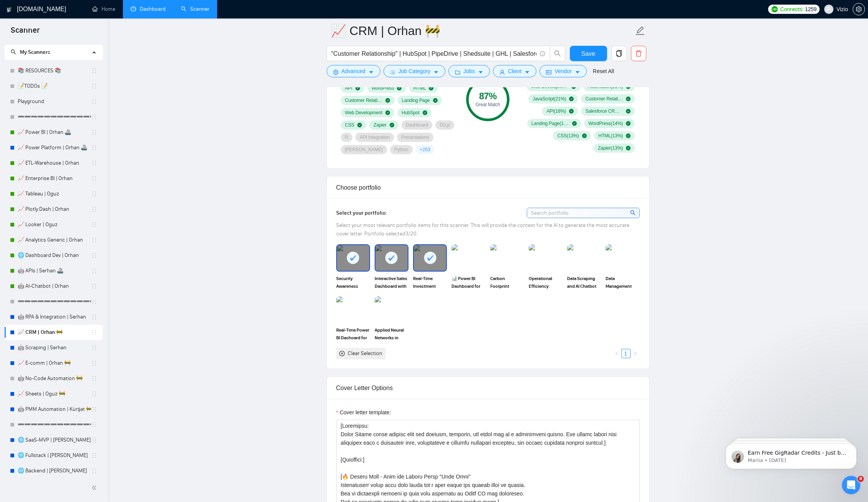 This screenshot has height=502, width=868. What do you see at coordinates (195, 9) in the screenshot?
I see `a: searchScanner` at bounding box center [195, 9].